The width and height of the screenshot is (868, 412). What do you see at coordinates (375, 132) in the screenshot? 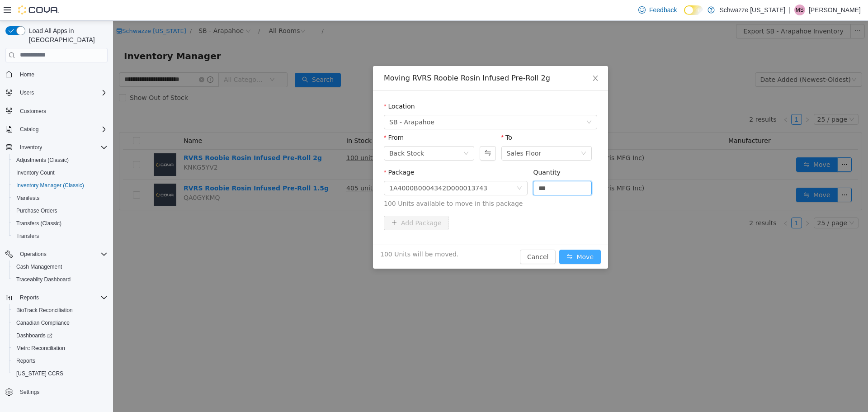
I see `button: Swap` at bounding box center [375, 132].